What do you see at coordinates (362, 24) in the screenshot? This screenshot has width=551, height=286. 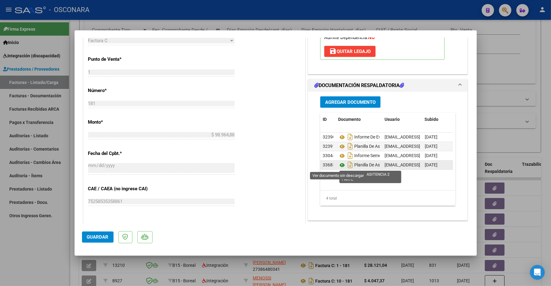 I see `span: CUIL: Nombre y Apellido: Período Desde: Período Hasta: Admite Dependencia:` at bounding box center [362, 24].